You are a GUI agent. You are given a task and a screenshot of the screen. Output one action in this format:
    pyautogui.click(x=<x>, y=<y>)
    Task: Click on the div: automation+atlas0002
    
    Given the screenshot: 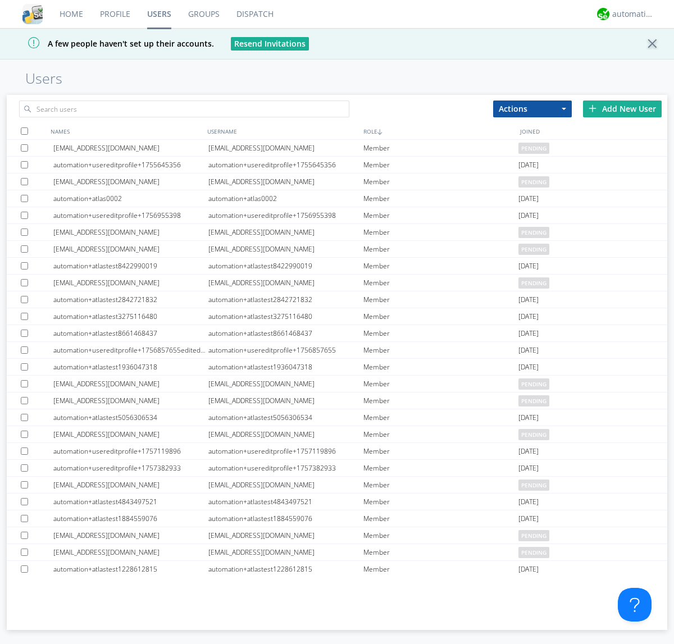 What is the action you would take?
    pyautogui.click(x=131, y=198)
    